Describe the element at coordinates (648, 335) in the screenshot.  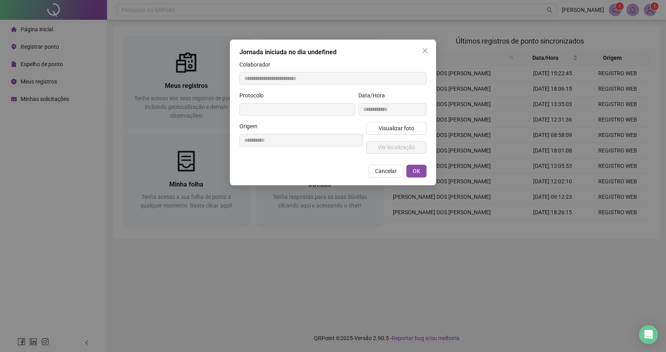
I see `div: Open Intercom Messenger` at that location.